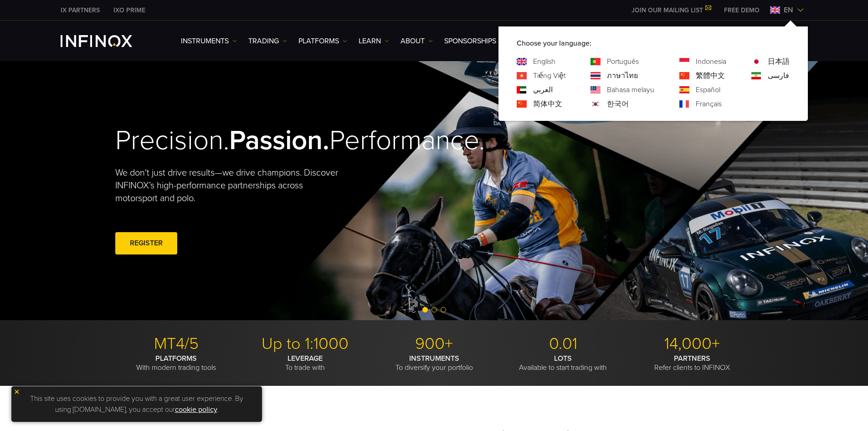 The width and height of the screenshot is (868, 431). What do you see at coordinates (562, 358) in the screenshot?
I see `strong: LOTS` at bounding box center [562, 358].